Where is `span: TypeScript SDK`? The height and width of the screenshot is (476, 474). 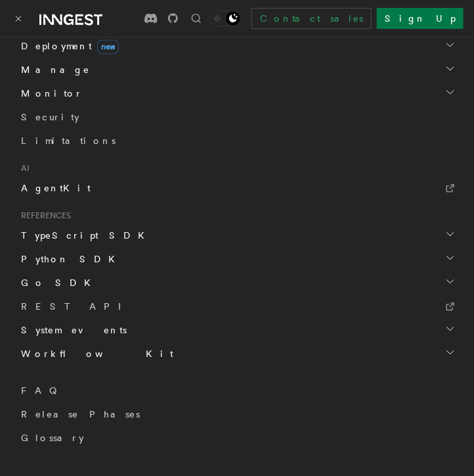 span: TypeScript SDK is located at coordinates (84, 236).